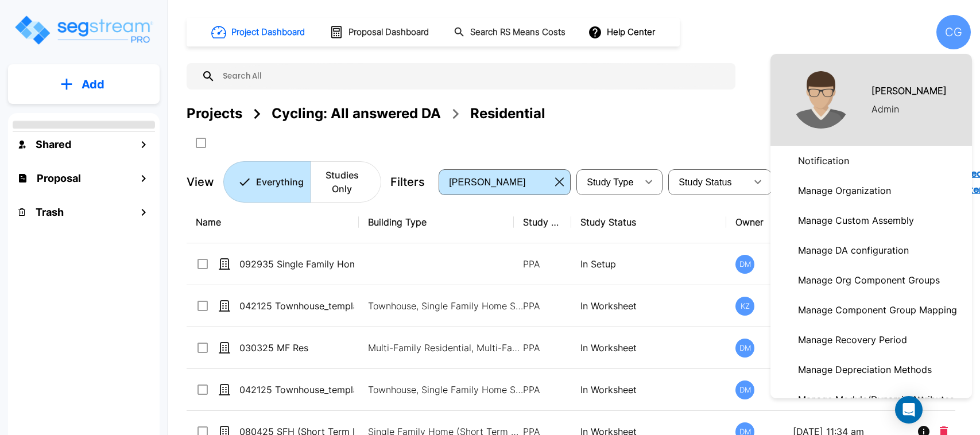 Image resolution: width=980 pixels, height=435 pixels. I want to click on p: Notification, so click(823, 160).